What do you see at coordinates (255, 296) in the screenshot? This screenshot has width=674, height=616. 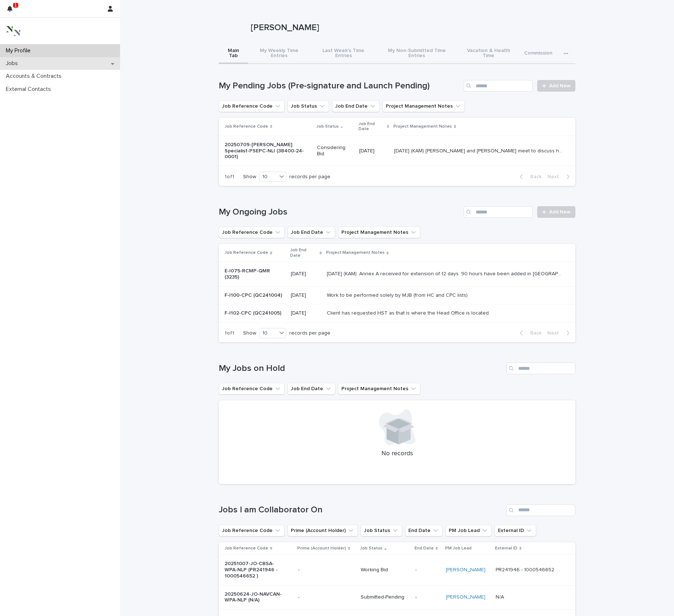 I see `p: F-I100-CPC (QC241004)` at bounding box center [255, 296].